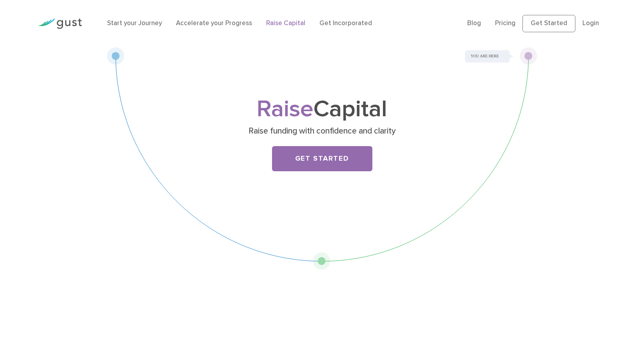 This screenshot has height=359, width=644. Describe the element at coordinates (591, 23) in the screenshot. I see `a: Login` at that location.